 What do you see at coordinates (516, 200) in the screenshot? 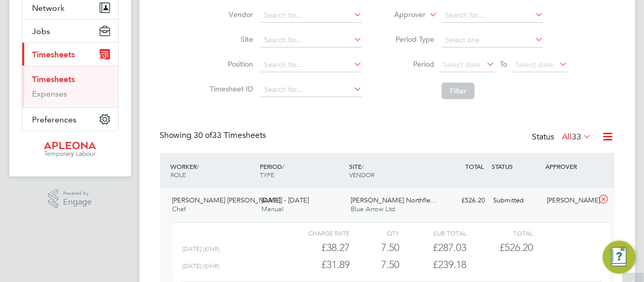
I see `div: Submitted` at bounding box center [516, 200].